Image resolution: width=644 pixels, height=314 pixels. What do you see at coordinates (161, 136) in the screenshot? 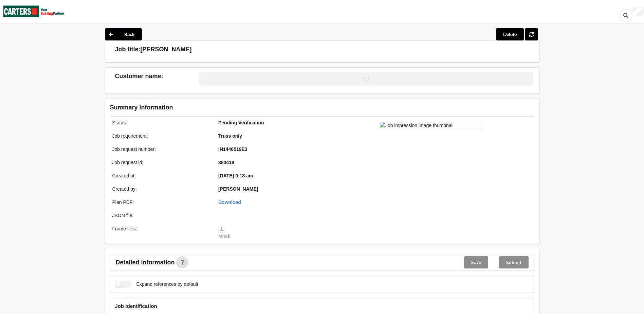
I see `div: Job requirement :` at bounding box center [161, 136].